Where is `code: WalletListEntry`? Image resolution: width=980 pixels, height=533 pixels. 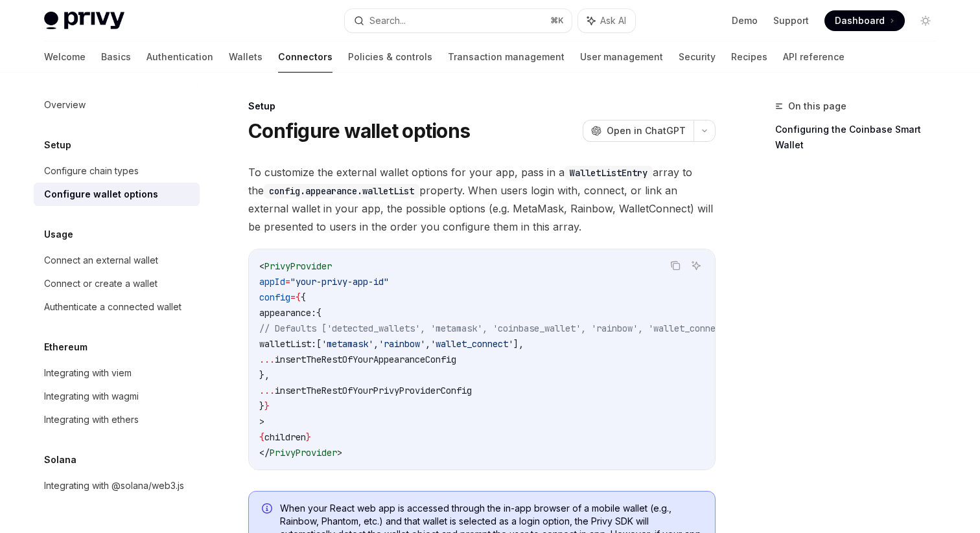 code: WalletListEntry is located at coordinates (609, 173).